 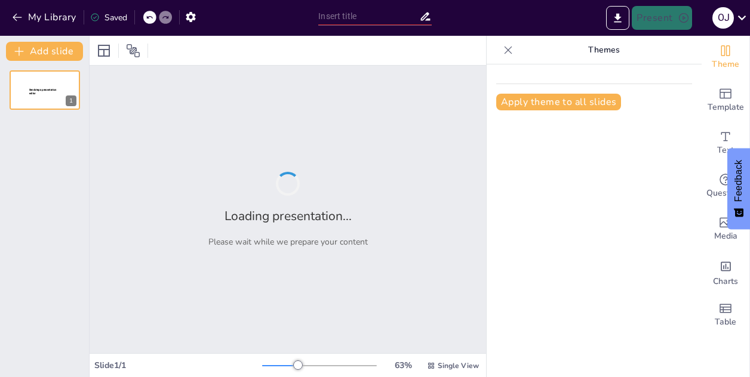 I want to click on button: O J, so click(x=723, y=18).